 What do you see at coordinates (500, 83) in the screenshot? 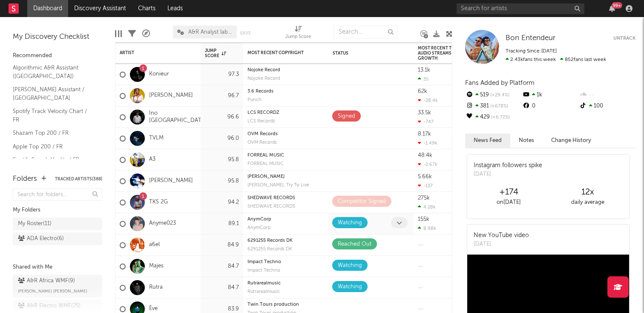
I see `span: Fans Added by Platform` at bounding box center [500, 83].